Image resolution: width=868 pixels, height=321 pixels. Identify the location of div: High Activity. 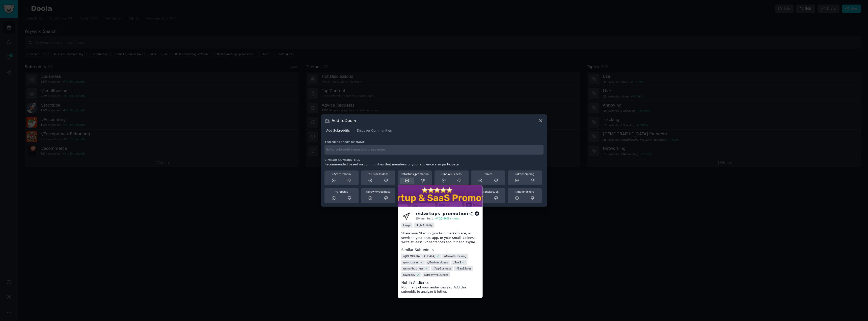
(425, 225).